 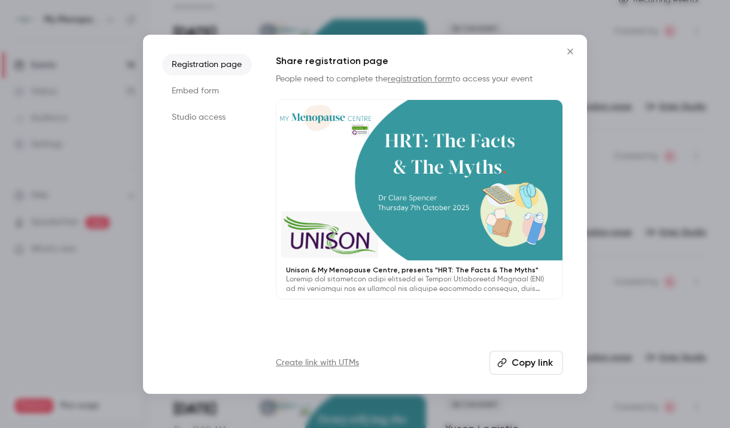 What do you see at coordinates (207, 65) in the screenshot?
I see `li: Registration page` at bounding box center [207, 65].